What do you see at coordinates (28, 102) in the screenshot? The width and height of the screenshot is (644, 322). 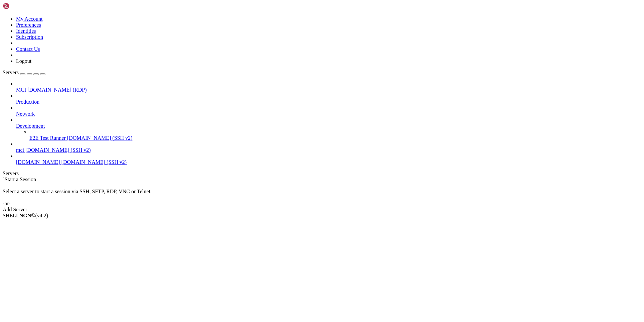 I see `span: Production` at bounding box center [28, 102].